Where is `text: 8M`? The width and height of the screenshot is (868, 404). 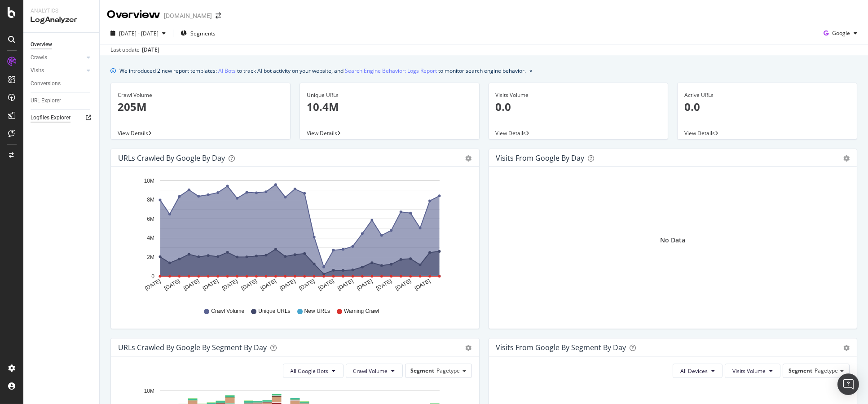 text: 8M is located at coordinates (151, 200).